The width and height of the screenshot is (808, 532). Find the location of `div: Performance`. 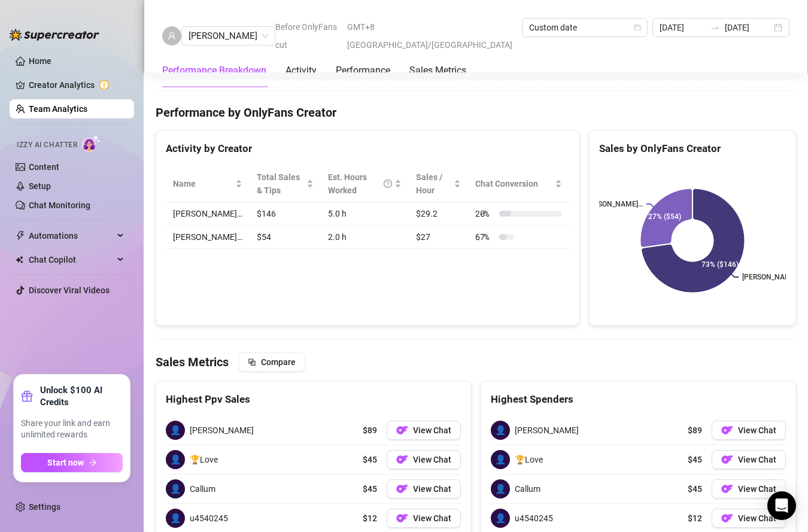

div: Performance is located at coordinates (363, 71).